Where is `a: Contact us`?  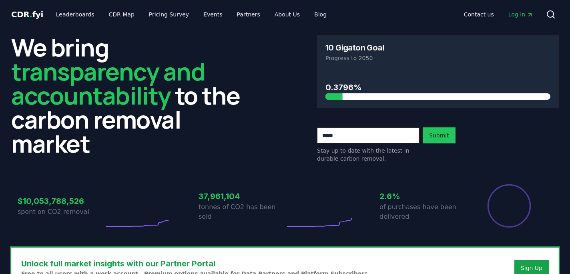 a: Contact us is located at coordinates (479, 14).